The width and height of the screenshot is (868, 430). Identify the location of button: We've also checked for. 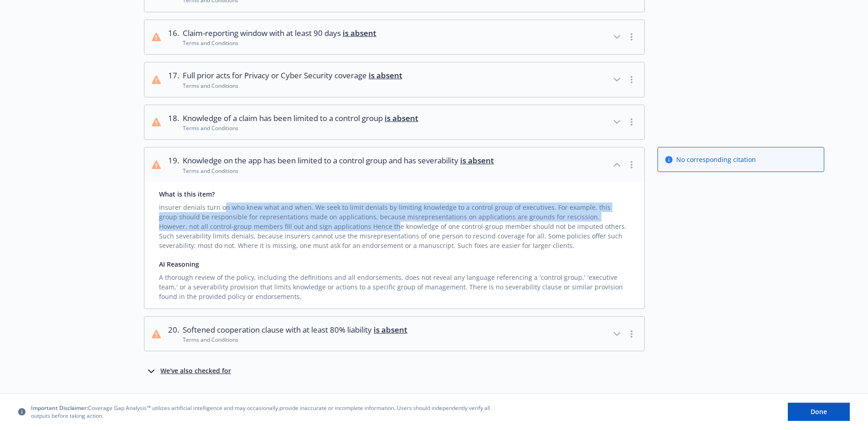
(188, 371).